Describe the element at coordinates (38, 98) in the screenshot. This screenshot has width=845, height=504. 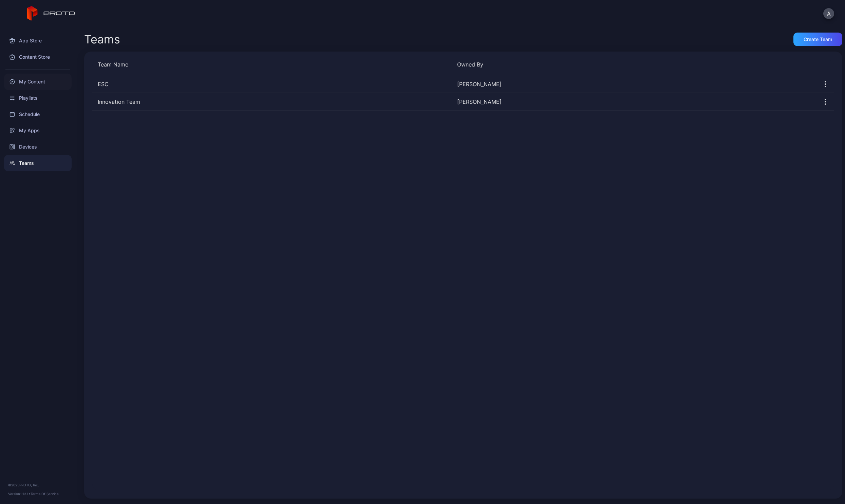
I see `a: Playlists` at that location.